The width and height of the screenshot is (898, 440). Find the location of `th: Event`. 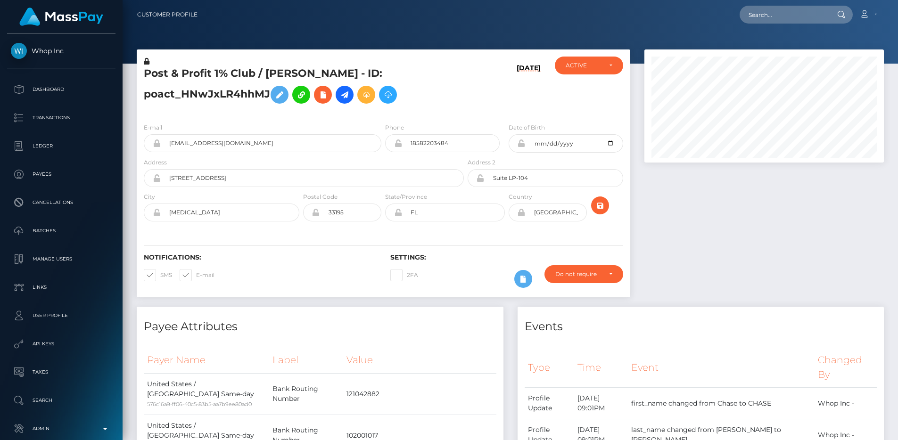

th: Event is located at coordinates (721, 367).